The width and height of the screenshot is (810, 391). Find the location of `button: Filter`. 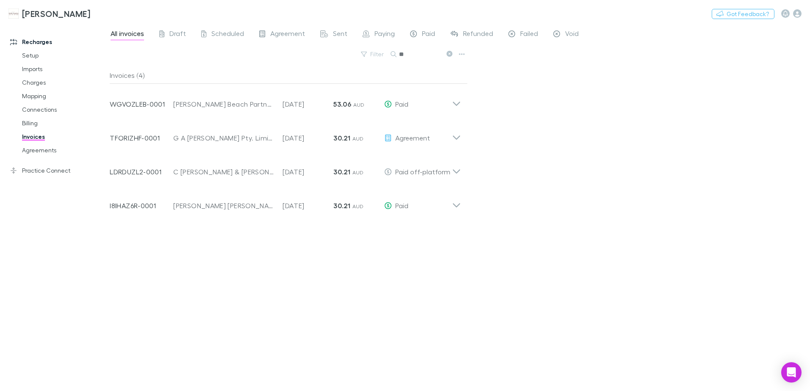

button: Filter is located at coordinates (373, 54).